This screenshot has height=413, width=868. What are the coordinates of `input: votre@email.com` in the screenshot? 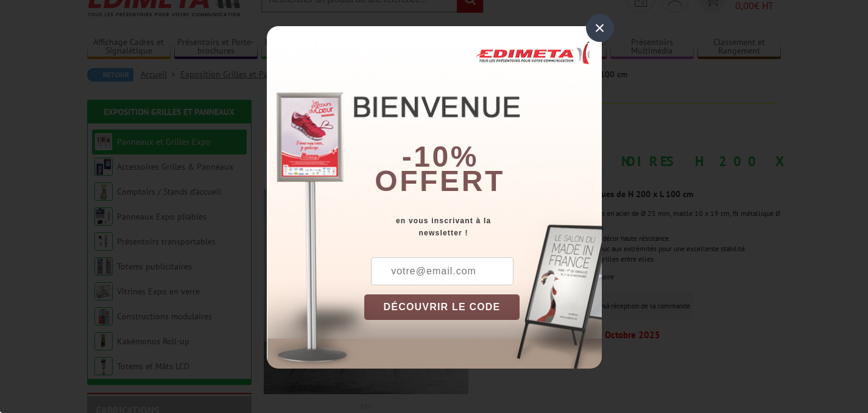 It's located at (442, 271).